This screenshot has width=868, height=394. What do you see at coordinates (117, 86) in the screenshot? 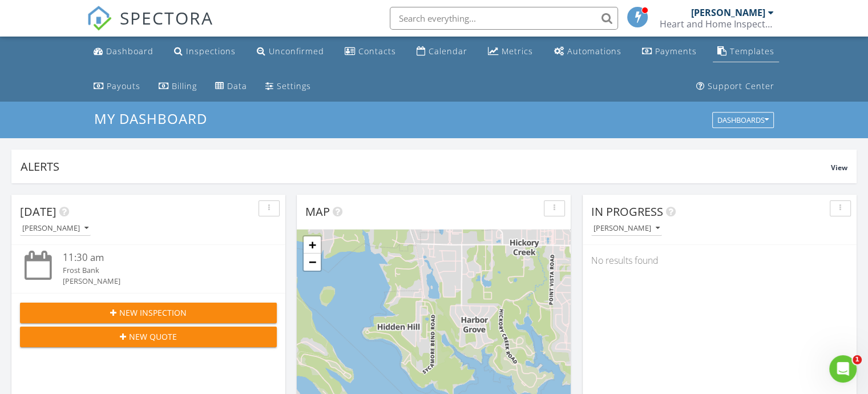
I see `a: Payouts` at bounding box center [117, 86].